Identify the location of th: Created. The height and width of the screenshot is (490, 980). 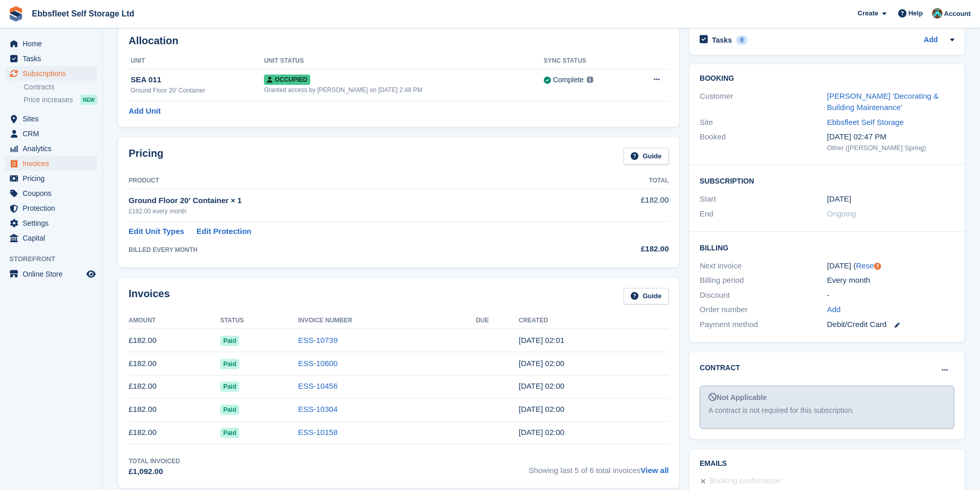
(593, 321).